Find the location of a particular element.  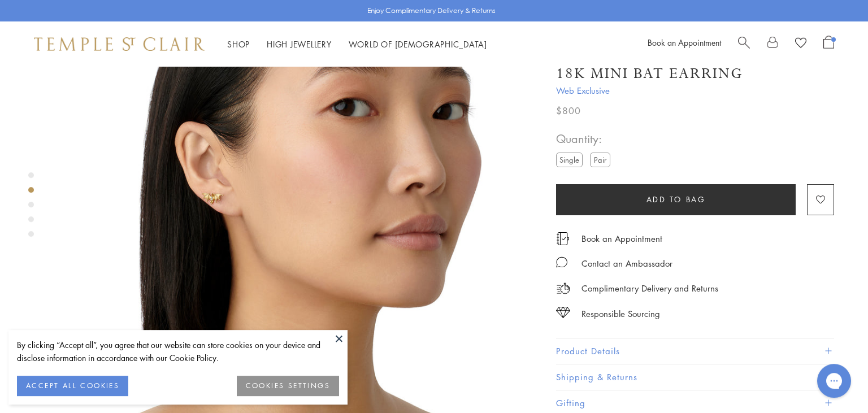

button: Product Details is located at coordinates (695, 351).